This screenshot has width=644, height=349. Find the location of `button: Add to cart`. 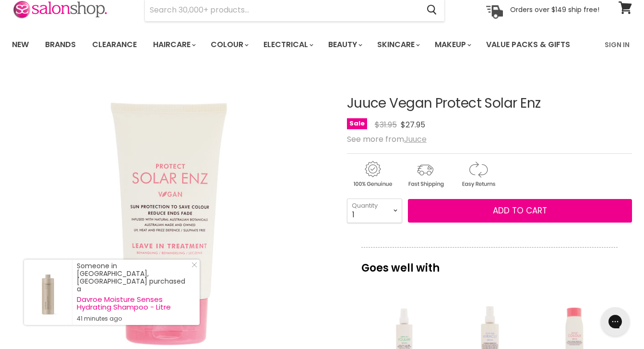

button: Add to cart is located at coordinates (520, 211).